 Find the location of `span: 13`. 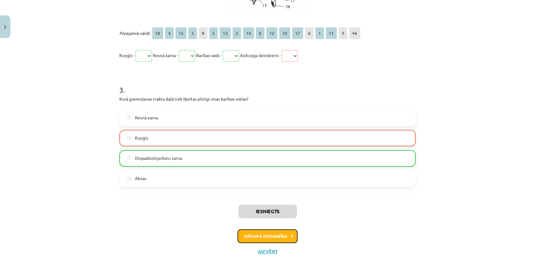

span: 13 is located at coordinates (225, 33).